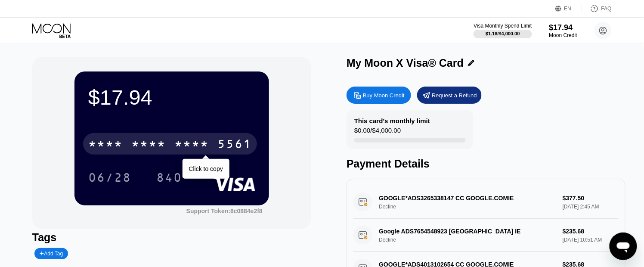 The image size is (644, 267). I want to click on div: $0.00 / $4,000.00, so click(377, 132).